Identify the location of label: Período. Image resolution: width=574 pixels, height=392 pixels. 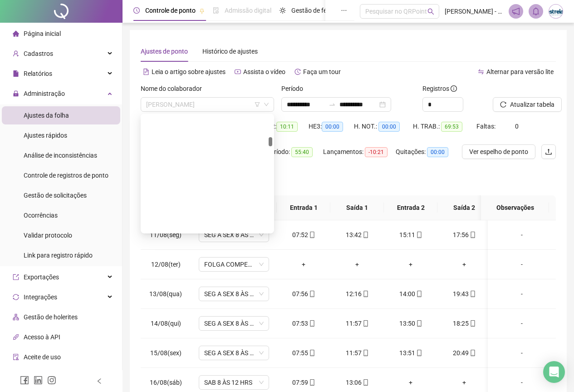
(295, 88).